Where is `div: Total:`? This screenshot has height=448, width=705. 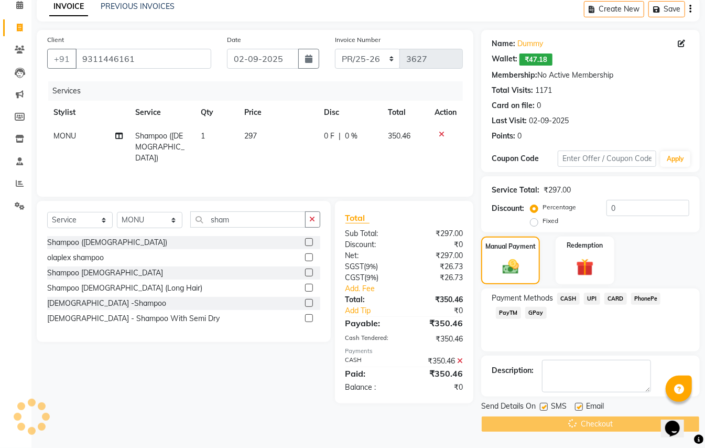 div: Total: is located at coordinates (371, 299).